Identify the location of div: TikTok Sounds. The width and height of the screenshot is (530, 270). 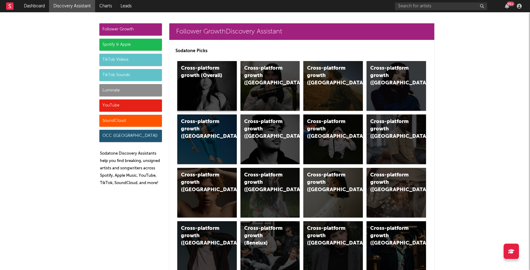
(131, 75).